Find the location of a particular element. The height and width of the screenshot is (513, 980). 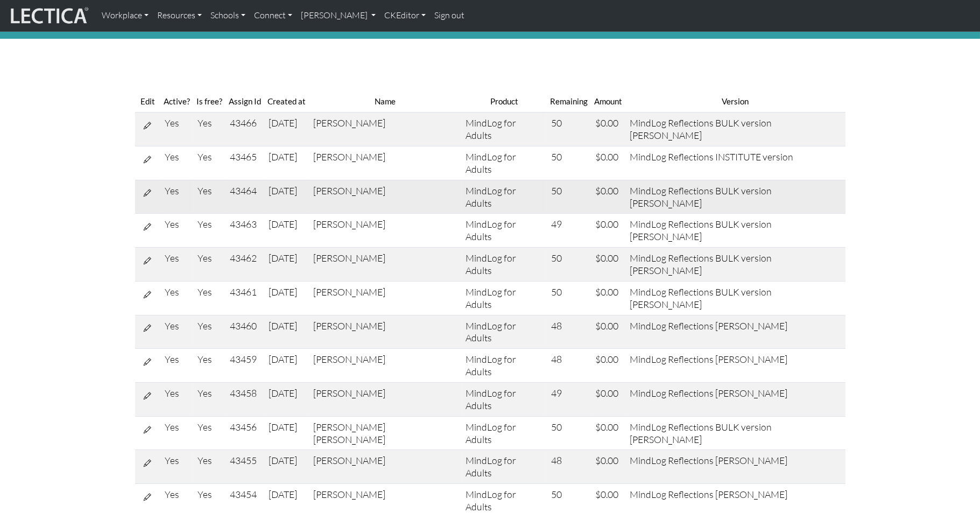

td: 43464 is located at coordinates (245, 196).